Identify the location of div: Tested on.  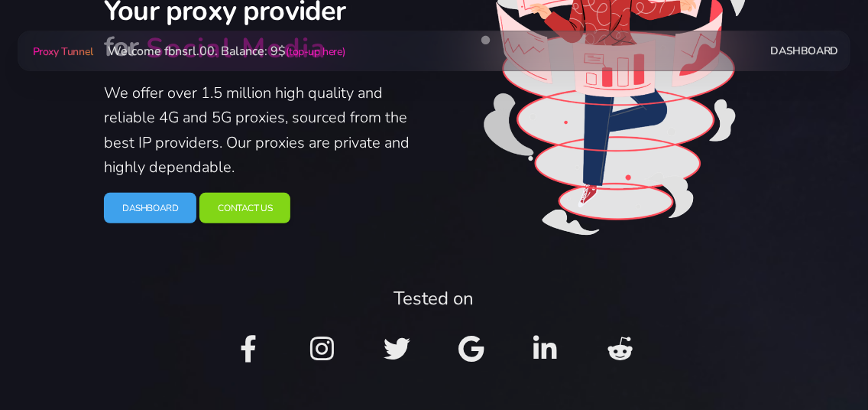
(434, 298).